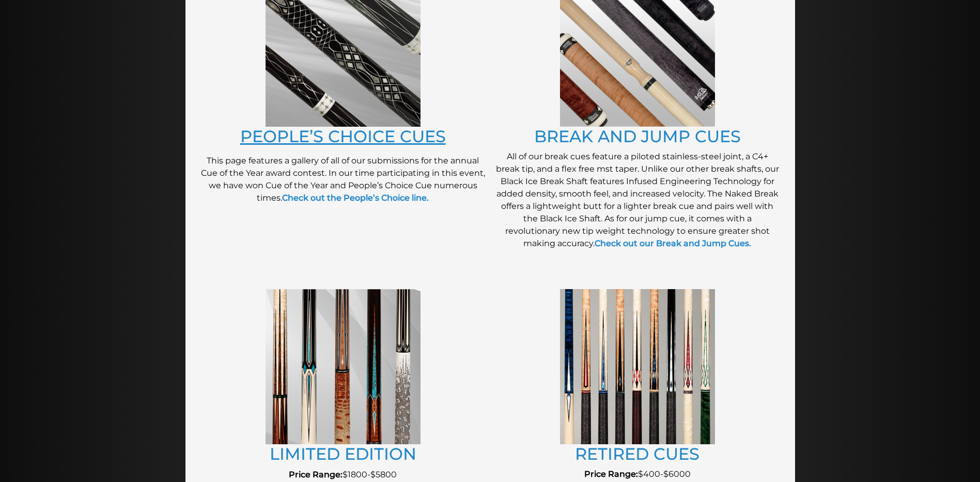 Image resolution: width=980 pixels, height=482 pixels. I want to click on a: Check out the People’s Choice line., so click(355, 198).